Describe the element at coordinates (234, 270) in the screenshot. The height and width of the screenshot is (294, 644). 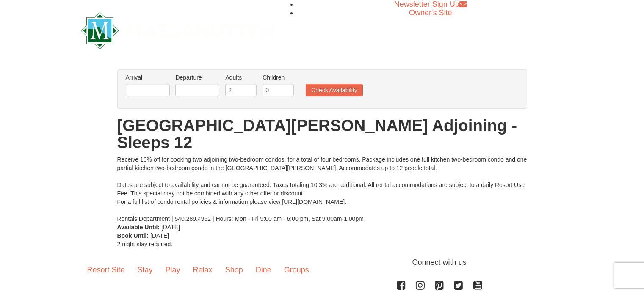
I see `a: Shop` at that location.